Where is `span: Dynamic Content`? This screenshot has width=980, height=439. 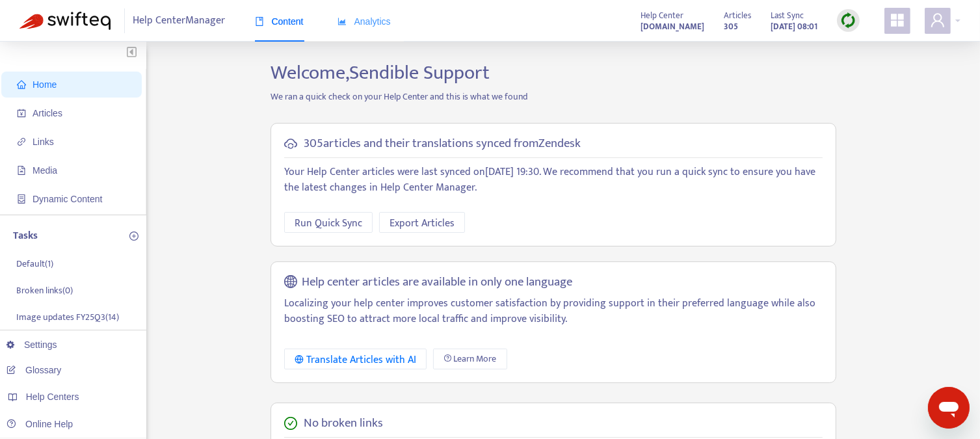 span: Dynamic Content is located at coordinates (67, 199).